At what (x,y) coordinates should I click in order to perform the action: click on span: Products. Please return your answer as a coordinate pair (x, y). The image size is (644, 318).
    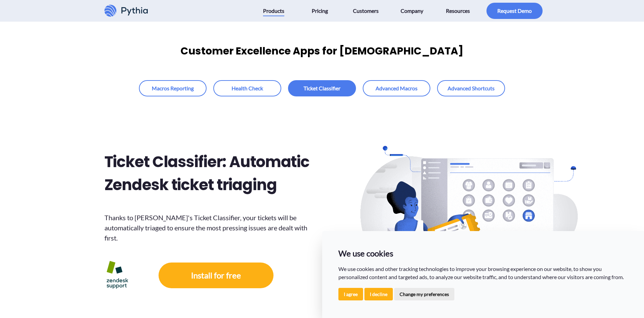
    Looking at the image, I should click on (274, 11).